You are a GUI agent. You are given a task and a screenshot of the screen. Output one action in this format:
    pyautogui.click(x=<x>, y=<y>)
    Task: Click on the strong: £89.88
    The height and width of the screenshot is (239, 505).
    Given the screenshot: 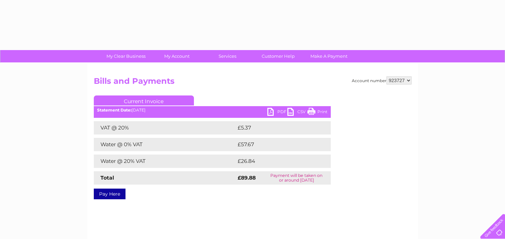 What is the action you would take?
    pyautogui.click(x=246, y=177)
    